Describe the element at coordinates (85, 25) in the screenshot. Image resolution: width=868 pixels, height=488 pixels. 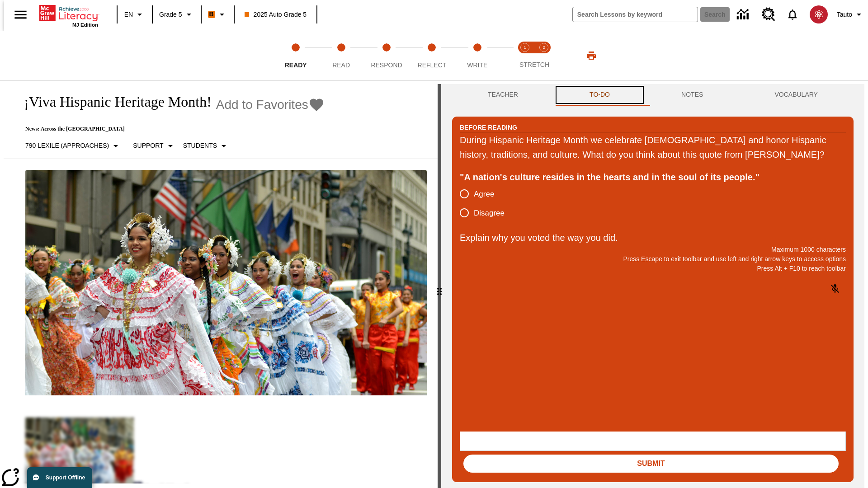
I see `span: NJ Edition` at that location.